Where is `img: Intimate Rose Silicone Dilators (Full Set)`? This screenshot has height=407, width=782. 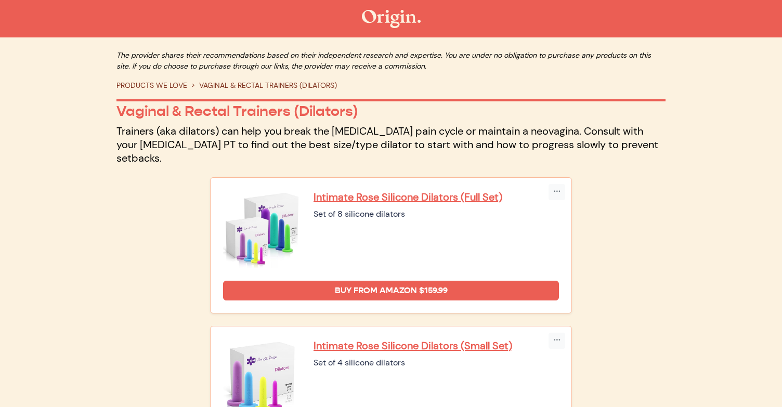
img: Intimate Rose Silicone Dilators (Full Set) is located at coordinates (262, 229).